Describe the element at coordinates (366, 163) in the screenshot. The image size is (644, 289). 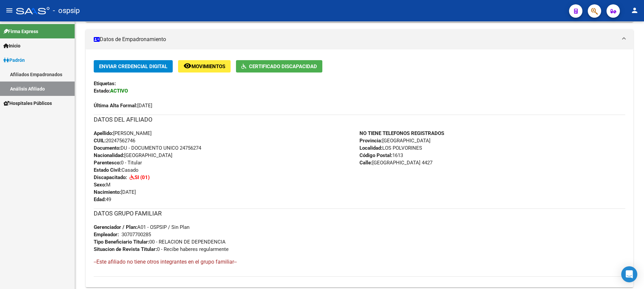
I see `strong: Calle:` at that location.